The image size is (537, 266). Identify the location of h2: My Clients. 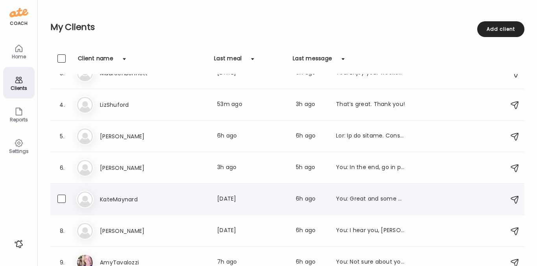
(287, 27).